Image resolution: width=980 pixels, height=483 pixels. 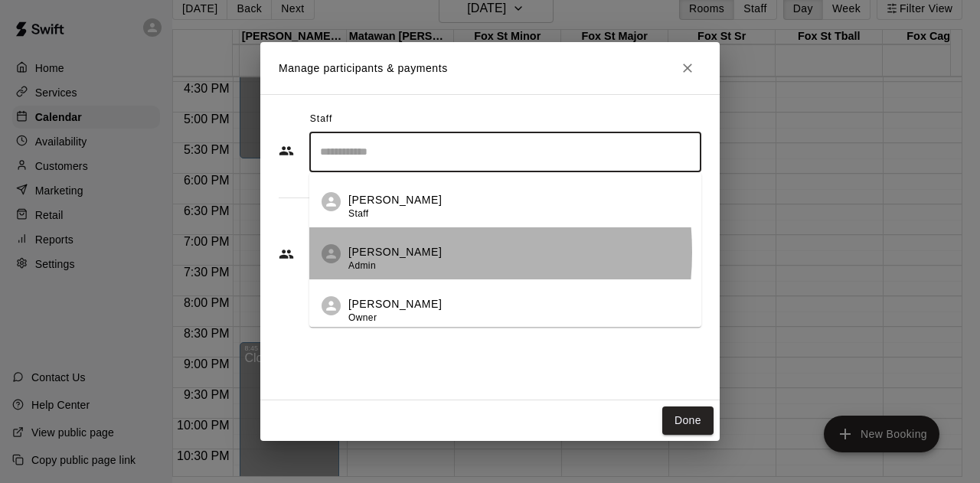 What do you see at coordinates (331, 306) in the screenshot?
I see `div: Brian Burns` at bounding box center [331, 306].